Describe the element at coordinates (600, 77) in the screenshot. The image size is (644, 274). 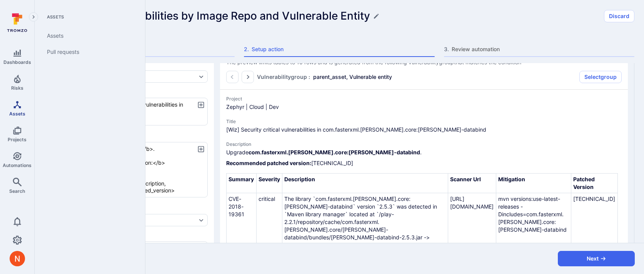
I see `button: Selectgroup` at that location.